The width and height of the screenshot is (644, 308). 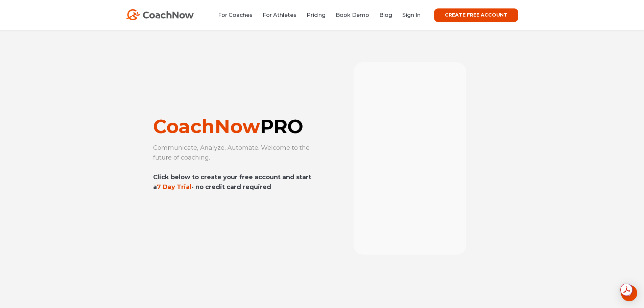 What do you see at coordinates (232, 182) in the screenshot?
I see `strong: Click below to create your free account and start a` at bounding box center [232, 182].